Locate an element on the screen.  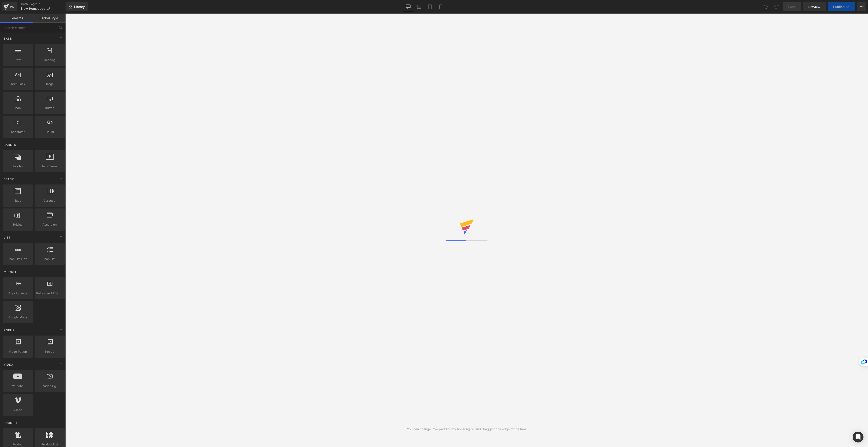
button: Publish is located at coordinates (842, 7).